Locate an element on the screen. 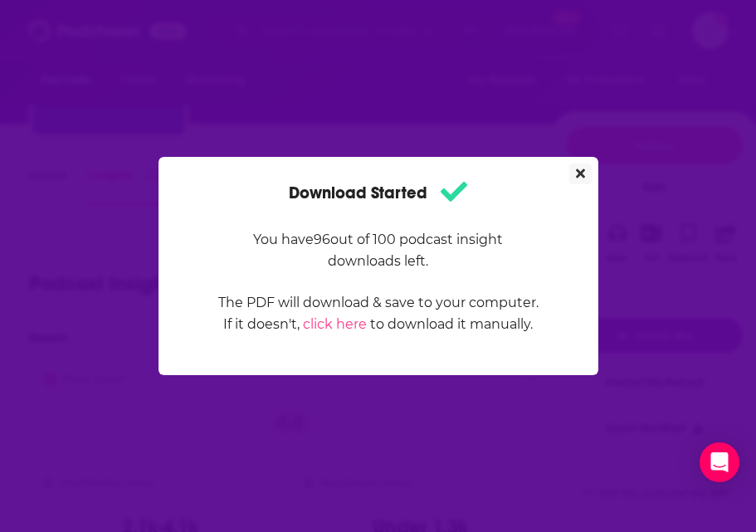 The width and height of the screenshot is (756, 532). h1: Download Started is located at coordinates (378, 192).